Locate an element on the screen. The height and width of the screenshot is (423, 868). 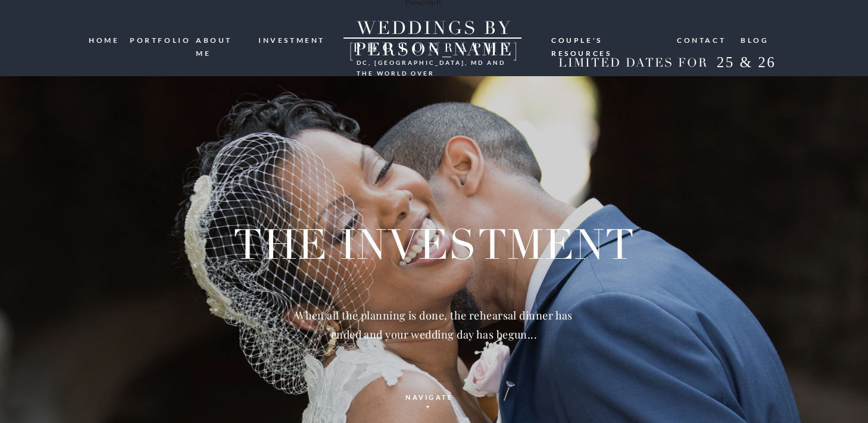
a: ABOUT ME is located at coordinates (223, 39).